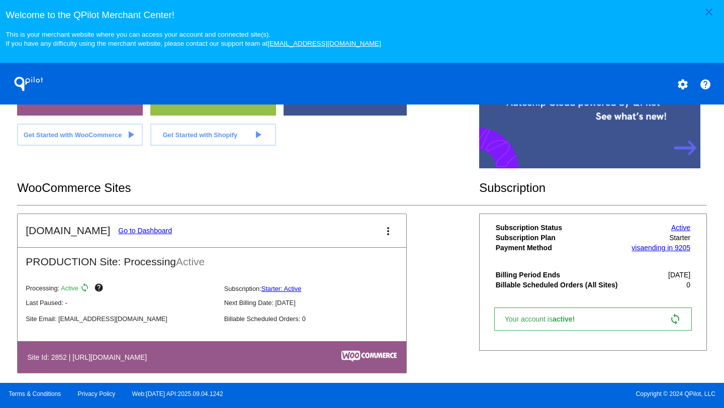  Describe the element at coordinates (248, 188) in the screenshot. I see `h2: WooCommerce Sites` at that location.